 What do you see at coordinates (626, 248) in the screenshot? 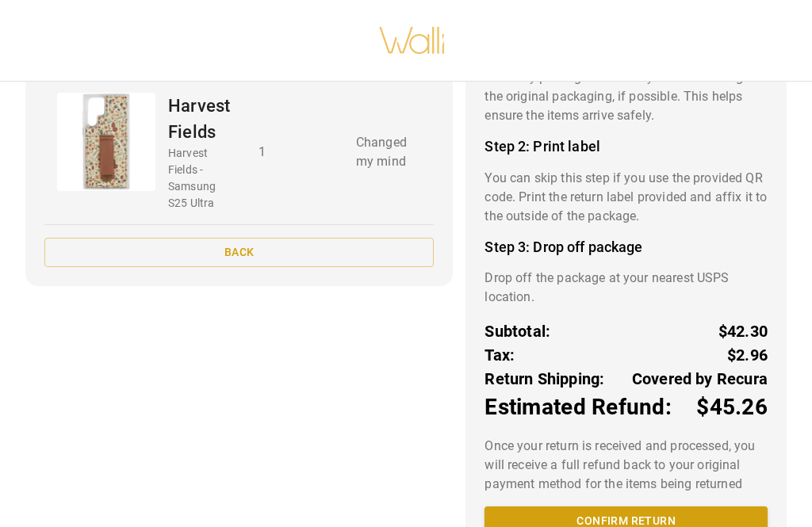
I see `h4: Step 3: Drop off package` at bounding box center [626, 248].